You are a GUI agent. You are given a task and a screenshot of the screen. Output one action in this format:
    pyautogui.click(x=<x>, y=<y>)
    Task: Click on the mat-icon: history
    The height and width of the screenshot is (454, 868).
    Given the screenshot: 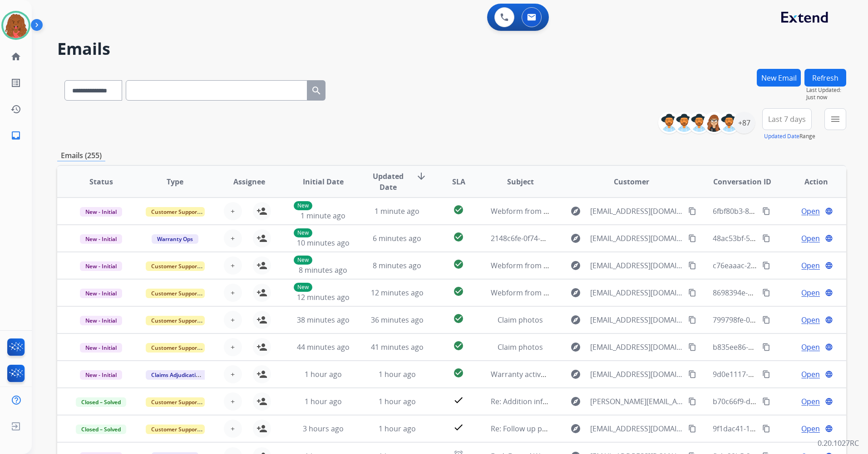 What is the action you would take?
    pyautogui.click(x=16, y=109)
    